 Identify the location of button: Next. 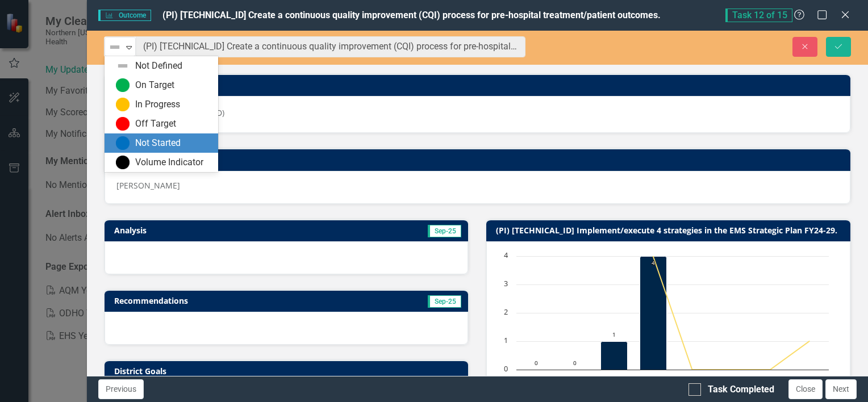
(841, 389).